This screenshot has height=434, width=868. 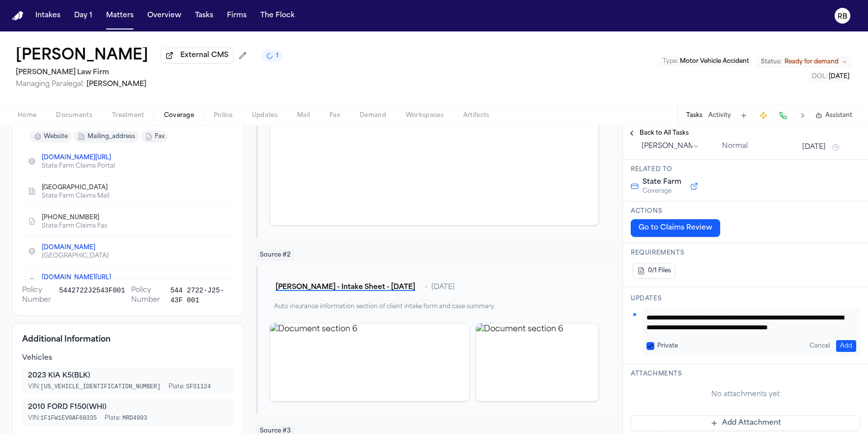 What do you see at coordinates (74, 115) in the screenshot?
I see `span: Documents` at bounding box center [74, 115].